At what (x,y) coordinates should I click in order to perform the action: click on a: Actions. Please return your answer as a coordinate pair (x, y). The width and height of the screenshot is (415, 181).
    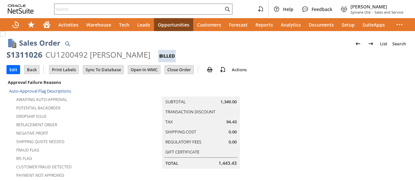
    Looking at the image, I should click on (239, 70).